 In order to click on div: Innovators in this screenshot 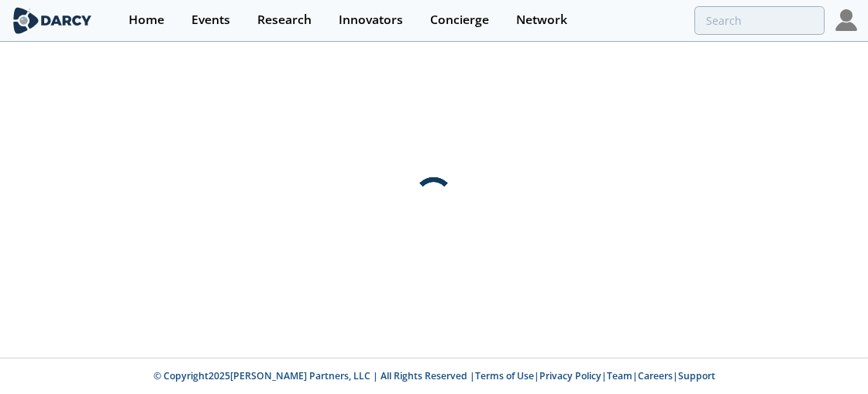, I will do `click(371, 20)`.